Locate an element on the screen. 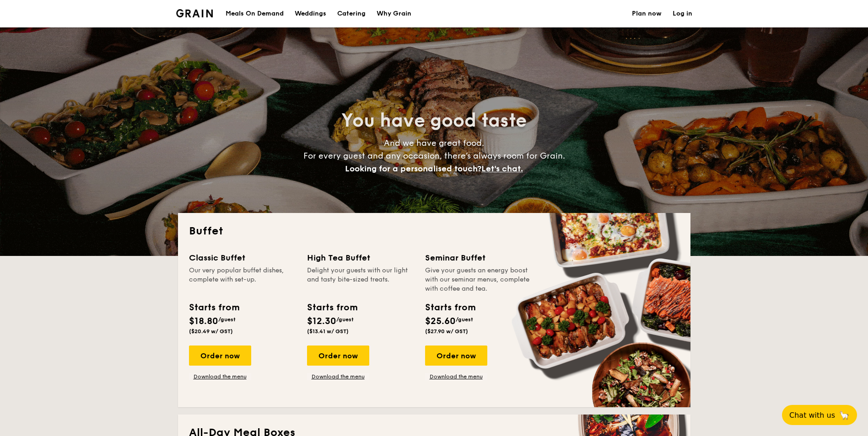 The height and width of the screenshot is (436, 868). div: Seminar Buffet is located at coordinates (479, 258).